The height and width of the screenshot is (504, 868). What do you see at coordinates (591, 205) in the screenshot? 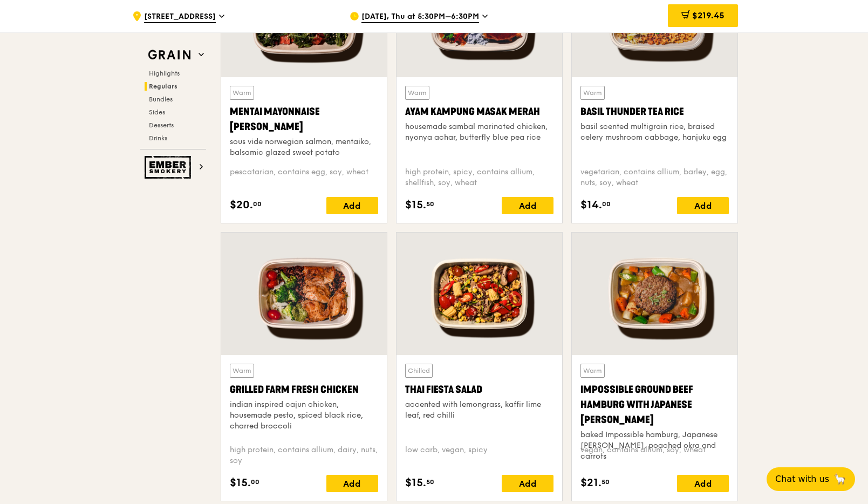
I see `span: $14.` at bounding box center [591, 205].